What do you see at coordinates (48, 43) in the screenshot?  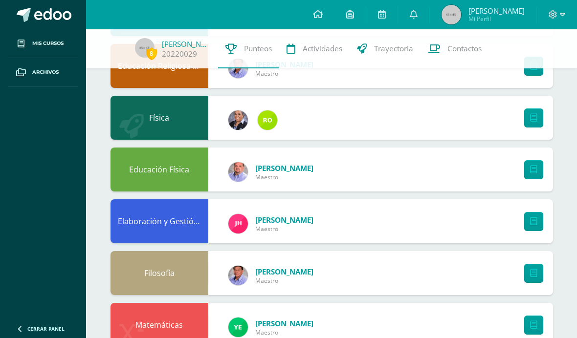 I see `span: Mis cursos` at bounding box center [48, 43].